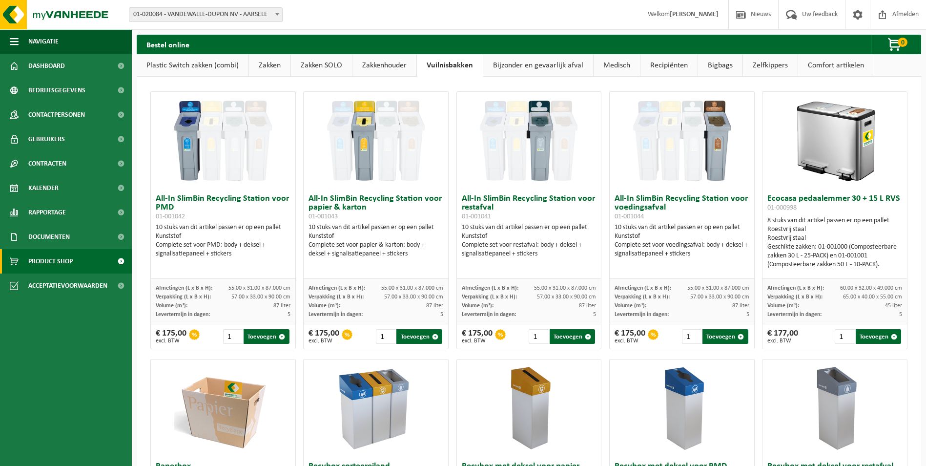  Describe the element at coordinates (529, 207) in the screenshot. I see `h3: All-In SlimBin Recycling Station voor restafval` at that location.